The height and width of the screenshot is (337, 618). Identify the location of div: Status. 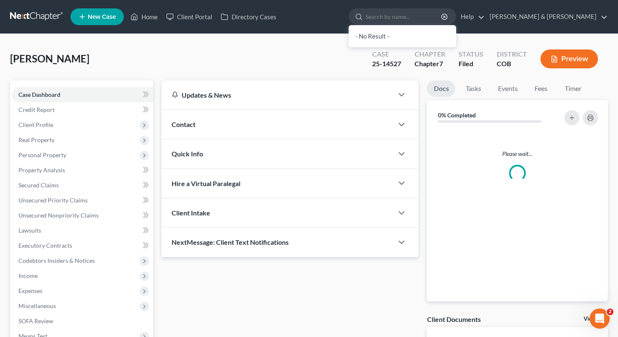
(471, 54).